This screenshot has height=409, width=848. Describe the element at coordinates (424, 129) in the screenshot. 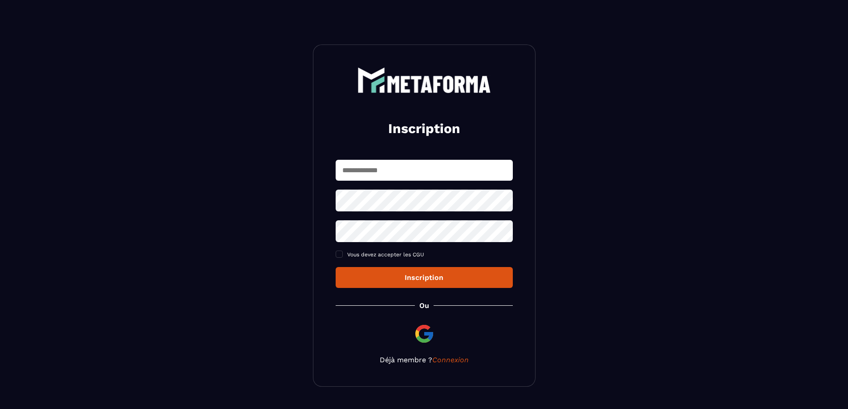

I see `h2: Inscription` at that location.